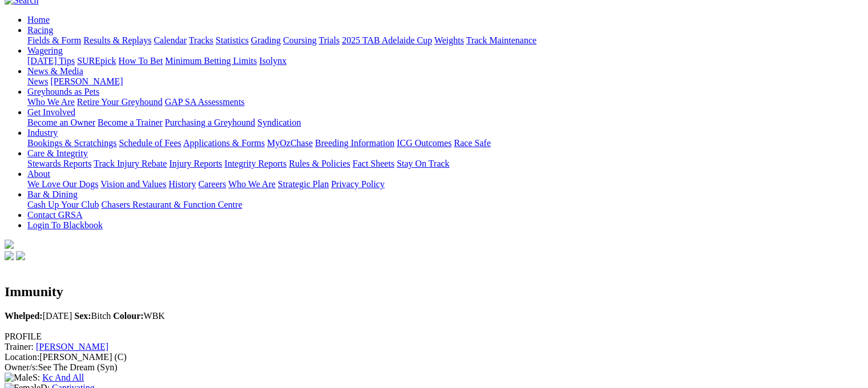 The image size is (868, 388). What do you see at coordinates (210, 122) in the screenshot?
I see `a: Purchasing a Greyhound` at bounding box center [210, 122].